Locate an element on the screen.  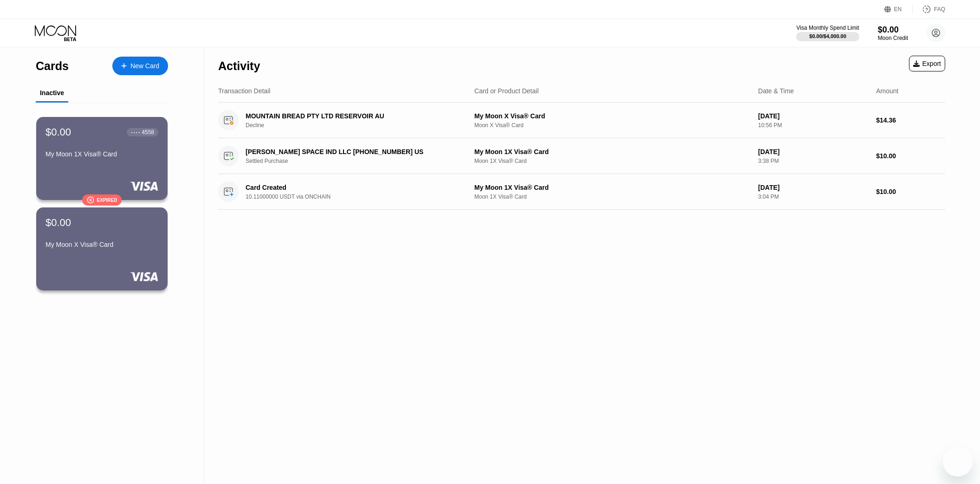
div: 10.11000000 USDT via ONCHAIN is located at coordinates (358, 197).